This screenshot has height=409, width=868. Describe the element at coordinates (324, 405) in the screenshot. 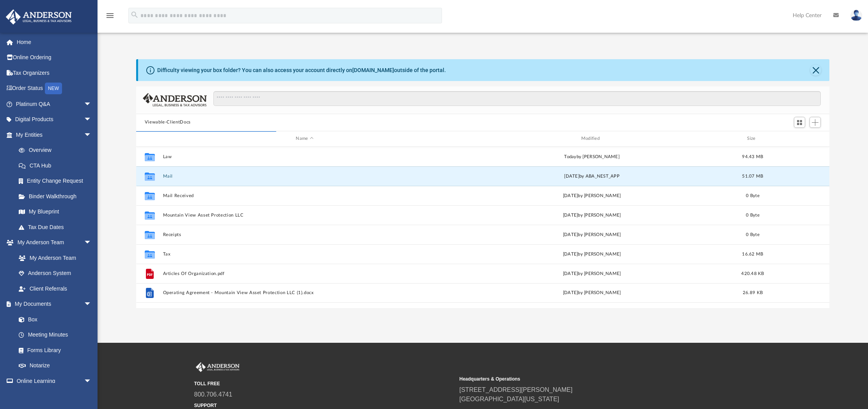

I see `small: SUPPORT` at that location.